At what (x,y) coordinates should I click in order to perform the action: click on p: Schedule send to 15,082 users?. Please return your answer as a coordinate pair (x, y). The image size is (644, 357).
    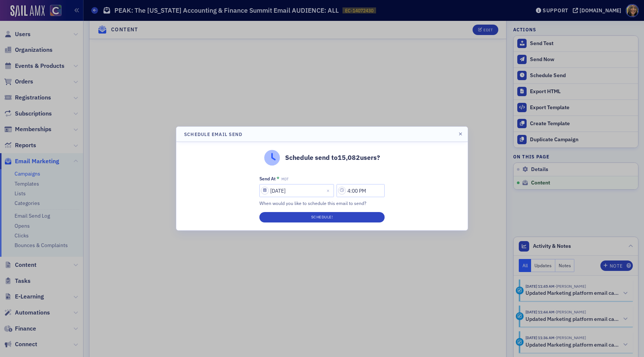
    Looking at the image, I should click on (332, 158).